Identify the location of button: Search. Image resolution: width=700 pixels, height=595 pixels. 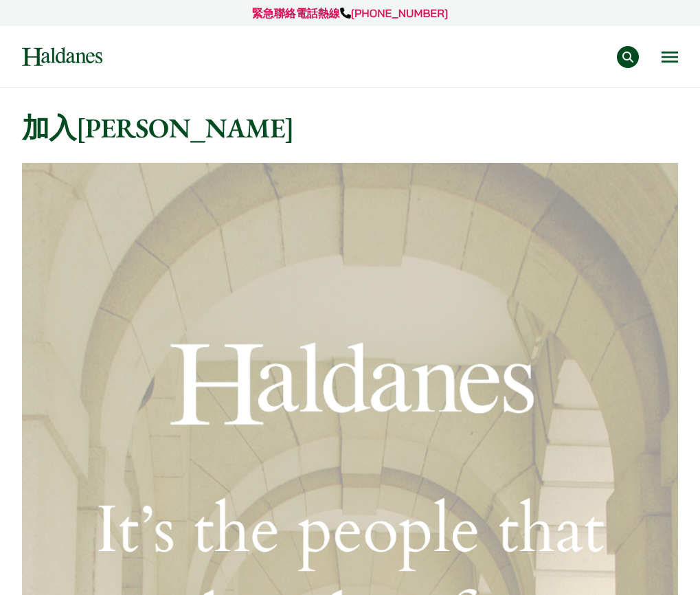
(628, 57).